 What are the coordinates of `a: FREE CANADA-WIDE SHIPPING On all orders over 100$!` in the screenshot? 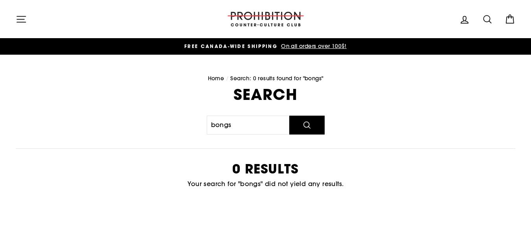 It's located at (265, 46).